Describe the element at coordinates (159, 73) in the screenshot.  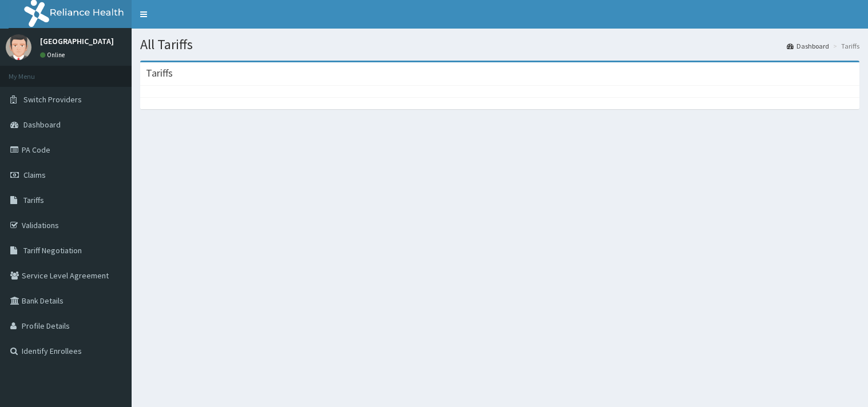
I see `h3: Tariffs` at that location.